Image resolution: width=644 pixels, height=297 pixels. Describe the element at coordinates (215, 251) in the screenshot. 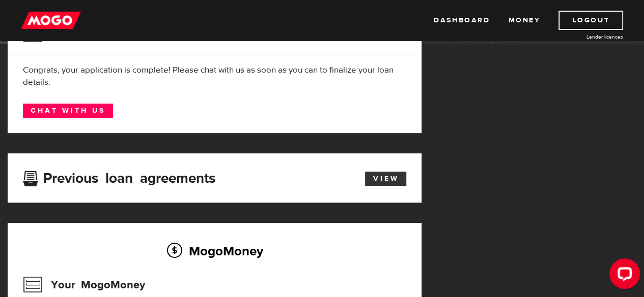

I see `h2: MogoMoney` at that location.